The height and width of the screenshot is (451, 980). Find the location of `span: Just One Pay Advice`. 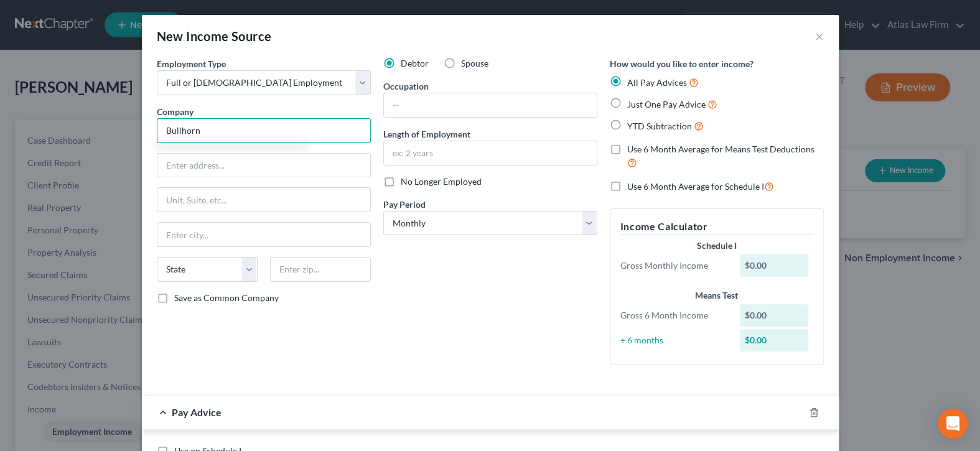

span: Just One Pay Advice is located at coordinates (667, 104).